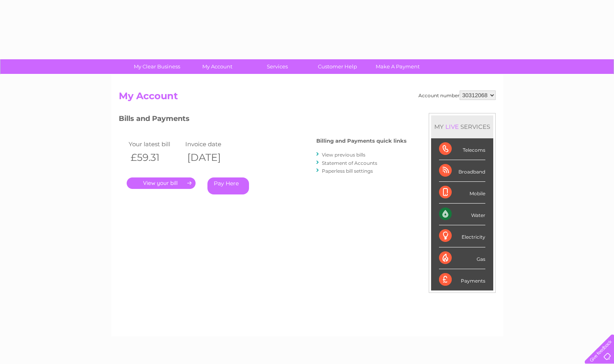  Describe the element at coordinates (338, 66) in the screenshot. I see `a: Customer Help` at that location.